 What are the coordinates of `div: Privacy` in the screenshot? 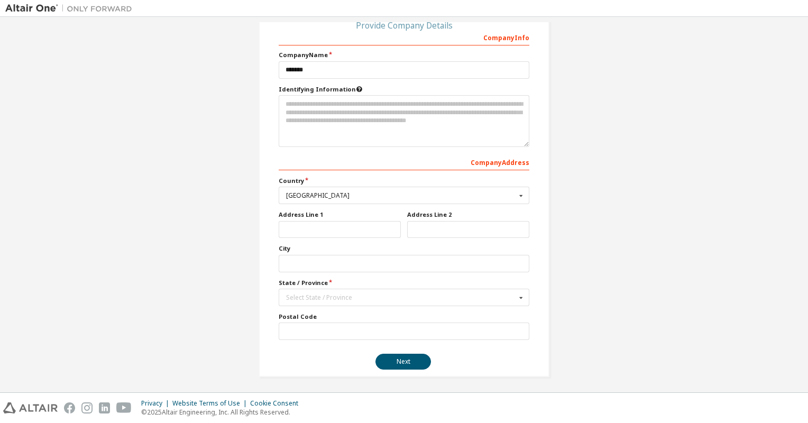 It's located at (156, 403).